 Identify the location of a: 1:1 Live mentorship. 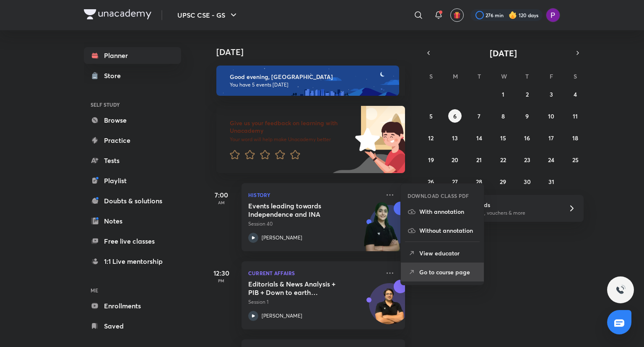
(133, 261).